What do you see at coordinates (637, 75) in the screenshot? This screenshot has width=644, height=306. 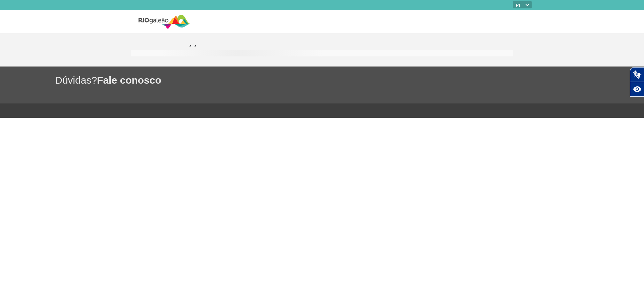 I see `button: Abrir tradutor de língua de sinais.` at bounding box center [637, 75].